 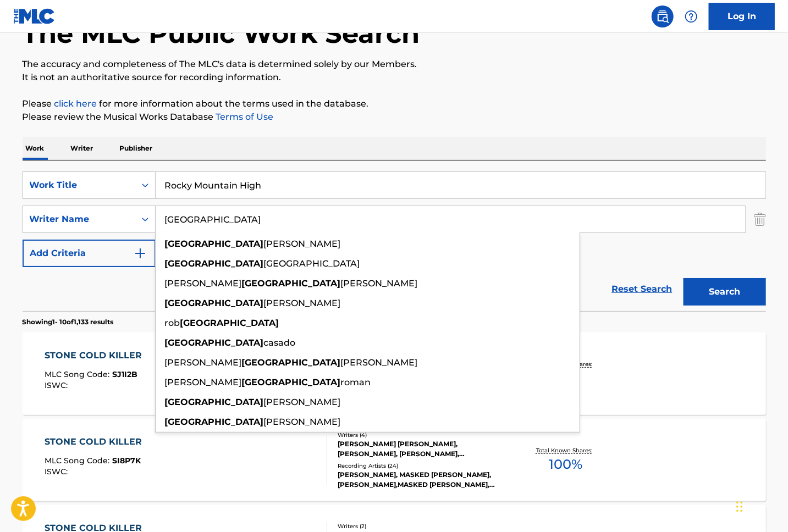 I want to click on p: The accuracy and completeness of The MLC's data is determined solely by our Members., so click(x=394, y=64).